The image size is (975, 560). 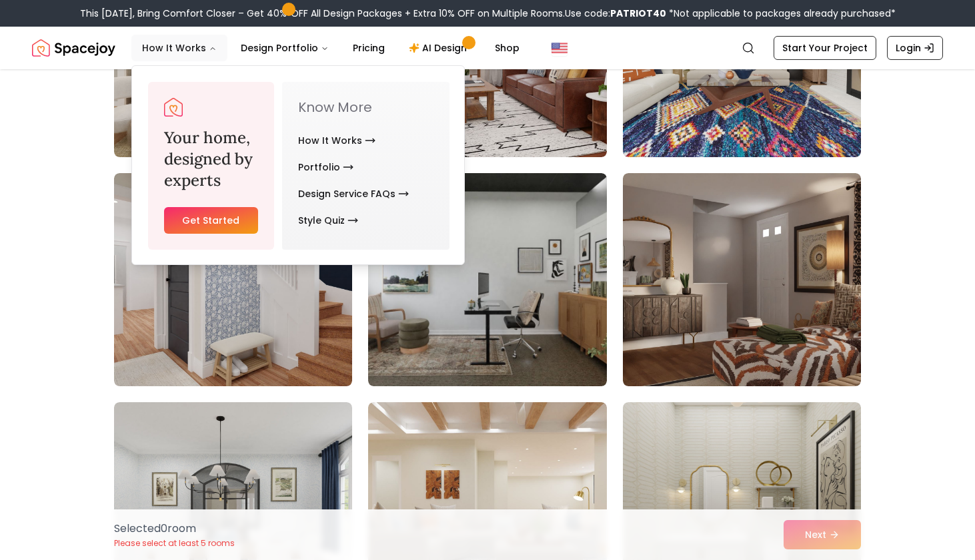 What do you see at coordinates (326, 168) in the screenshot?
I see `a: Portfolio` at bounding box center [326, 168].